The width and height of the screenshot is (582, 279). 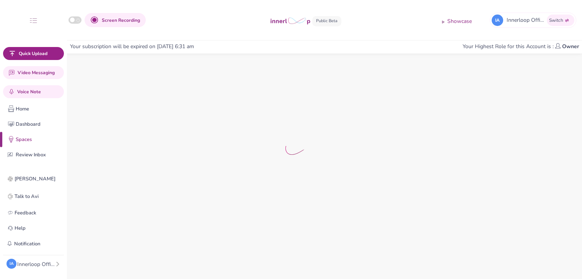 I want to click on button: Switch, so click(x=561, y=20).